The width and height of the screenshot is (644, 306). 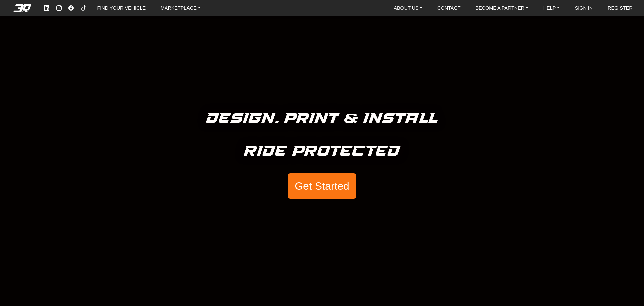 What do you see at coordinates (122, 8) in the screenshot?
I see `a: FIND YOUR VEHICLE` at bounding box center [122, 8].